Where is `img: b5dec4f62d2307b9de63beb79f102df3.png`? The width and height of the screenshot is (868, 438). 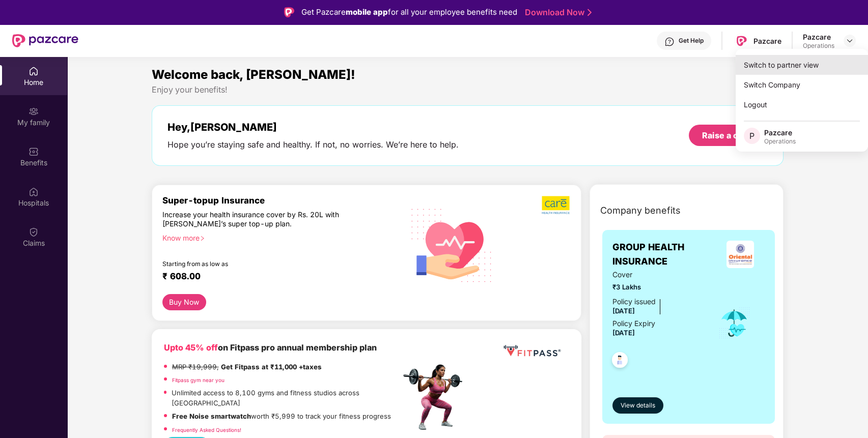
img: b5dec4f62d2307b9de63beb79f102df3.png is located at coordinates (556, 205).